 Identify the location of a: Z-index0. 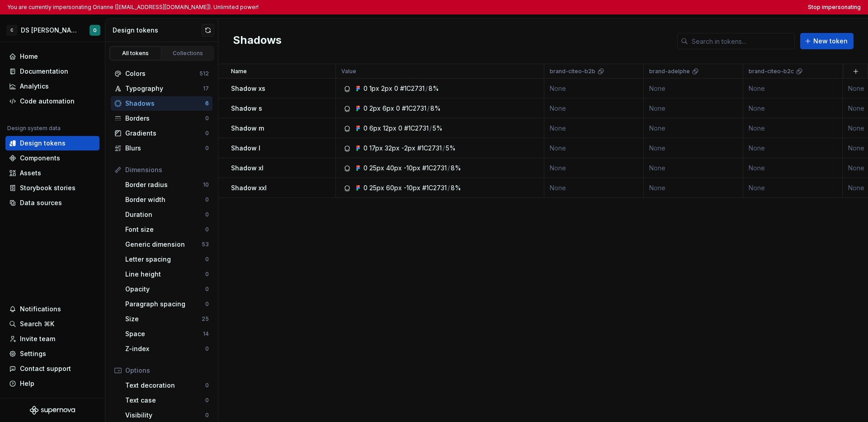
(167, 349).